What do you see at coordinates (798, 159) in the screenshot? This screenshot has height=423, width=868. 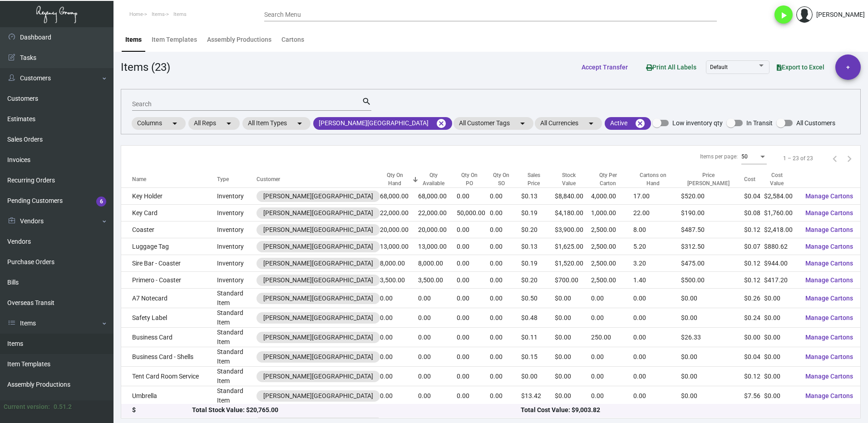 I see `div: 1 – 23 of 23` at bounding box center [798, 159].